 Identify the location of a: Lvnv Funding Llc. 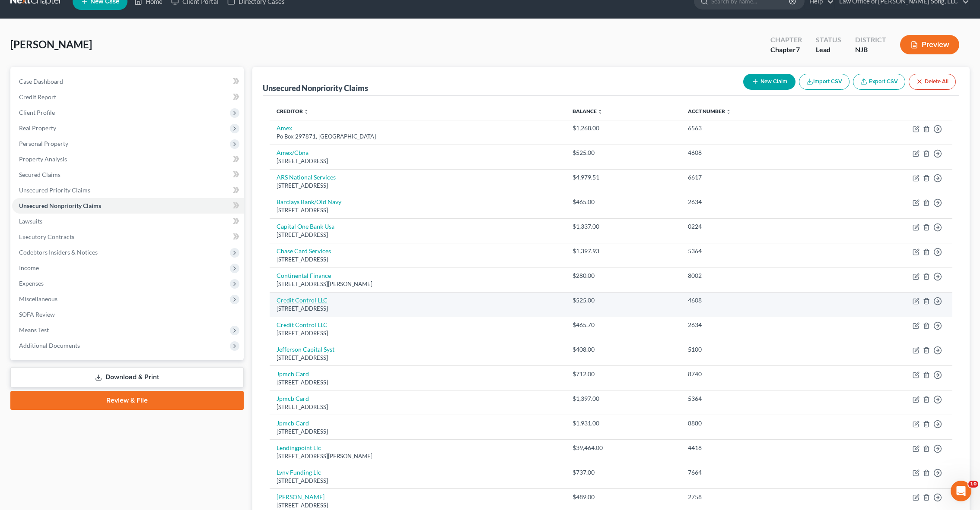
(299, 472).